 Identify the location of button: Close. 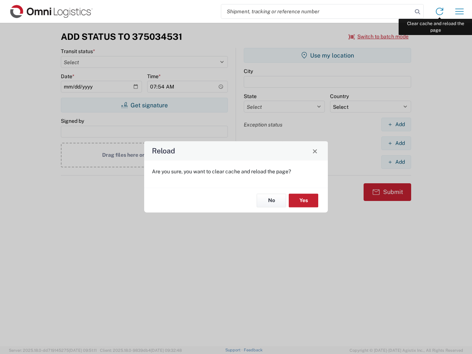
(315, 151).